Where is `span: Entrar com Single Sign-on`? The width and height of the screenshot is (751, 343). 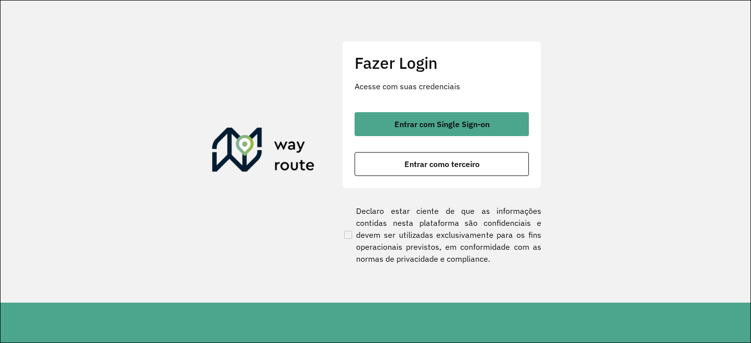 span: Entrar com Single Sign-on is located at coordinates (442, 124).